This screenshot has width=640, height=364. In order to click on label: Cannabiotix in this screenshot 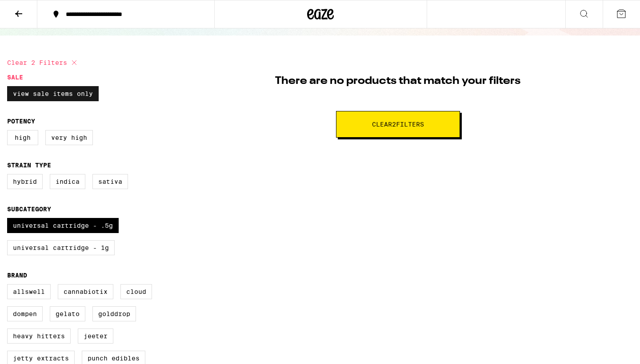, I will do `click(86, 291)`.